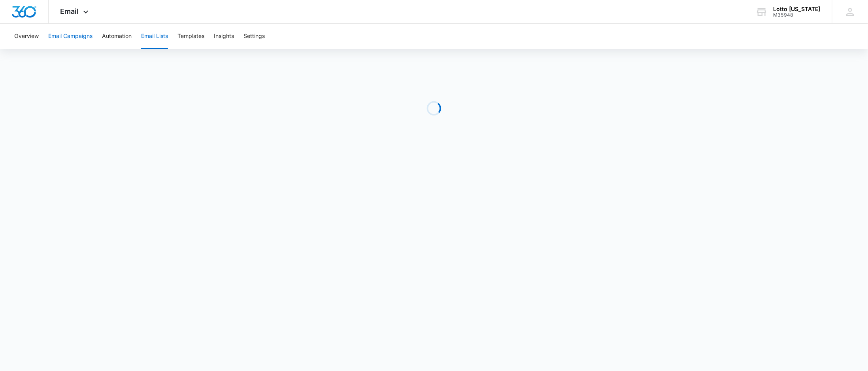 Image resolution: width=868 pixels, height=371 pixels. What do you see at coordinates (117, 36) in the screenshot?
I see `button: Automation` at bounding box center [117, 36].